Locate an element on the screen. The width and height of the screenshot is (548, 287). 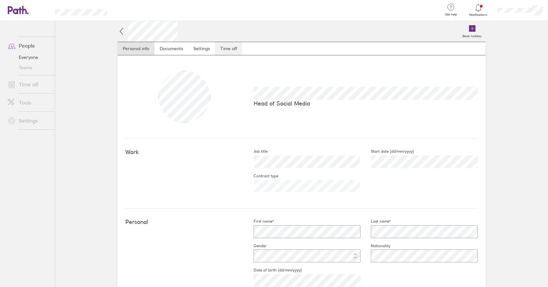
h4: Work is located at coordinates (184, 152).